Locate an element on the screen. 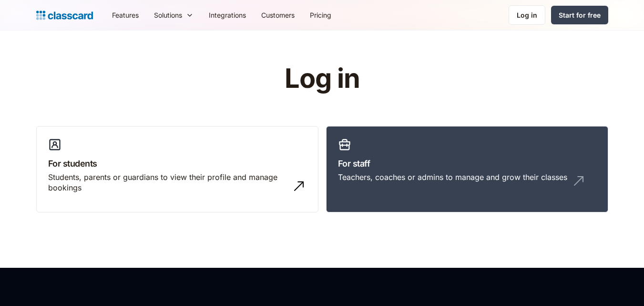 This screenshot has height=306, width=644. div: Start for free is located at coordinates (580, 15).